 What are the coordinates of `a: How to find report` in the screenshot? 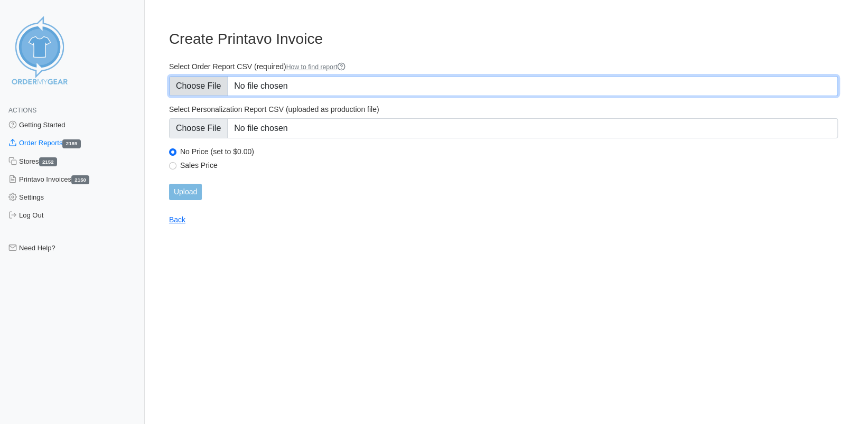 It's located at (316, 67).